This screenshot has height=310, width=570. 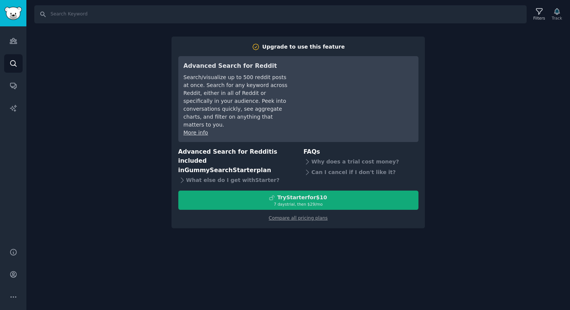 I want to click on a: More info, so click(x=196, y=133).